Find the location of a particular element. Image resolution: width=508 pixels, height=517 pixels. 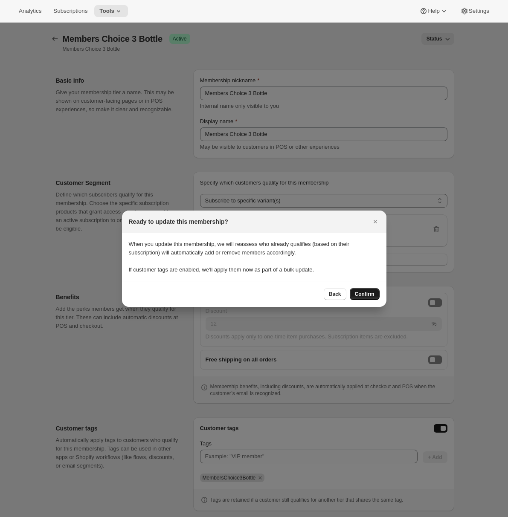

span: Settings is located at coordinates (479, 11).